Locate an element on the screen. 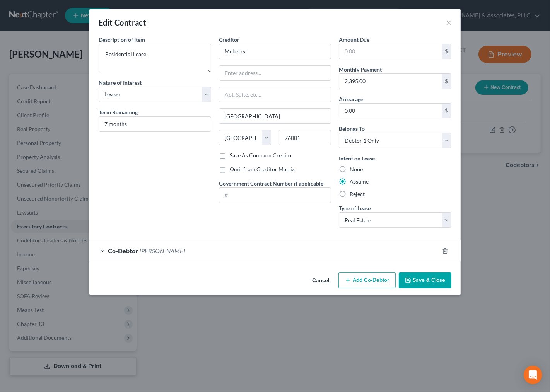 Image resolution: width=550 pixels, height=392 pixels. button: Add Co-Debtor is located at coordinates (367, 280).